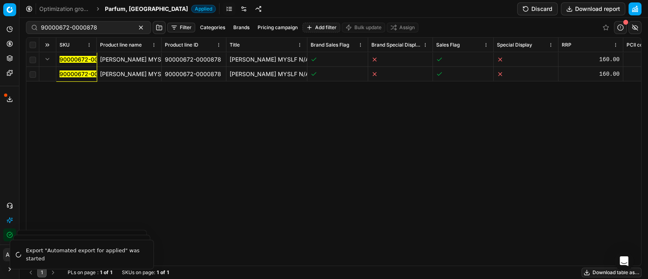  I want to click on button: Brands, so click(241, 28).